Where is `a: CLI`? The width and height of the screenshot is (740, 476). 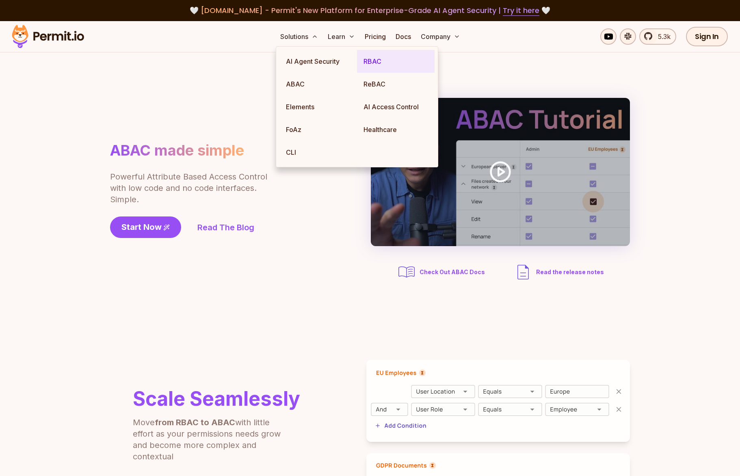 a: CLI is located at coordinates (318, 152).